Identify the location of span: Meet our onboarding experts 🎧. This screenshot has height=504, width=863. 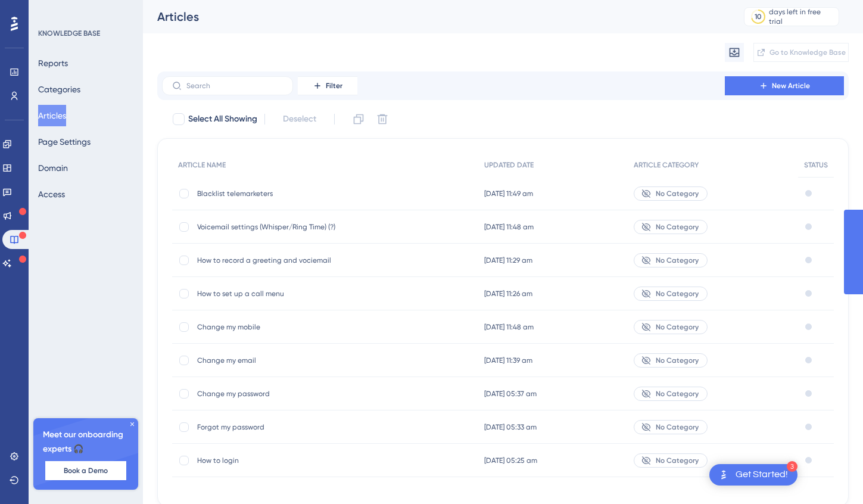
(86, 442).